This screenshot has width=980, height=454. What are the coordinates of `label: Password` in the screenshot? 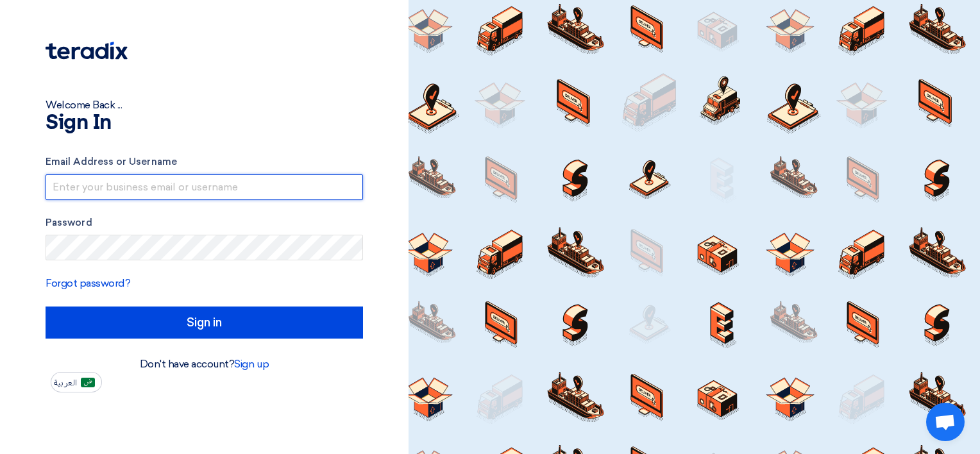 It's located at (204, 223).